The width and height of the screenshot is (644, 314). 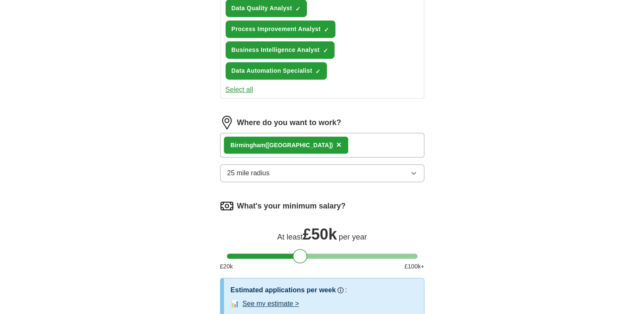 What do you see at coordinates (226, 267) in the screenshot?
I see `span: £ 20 k` at bounding box center [226, 267].